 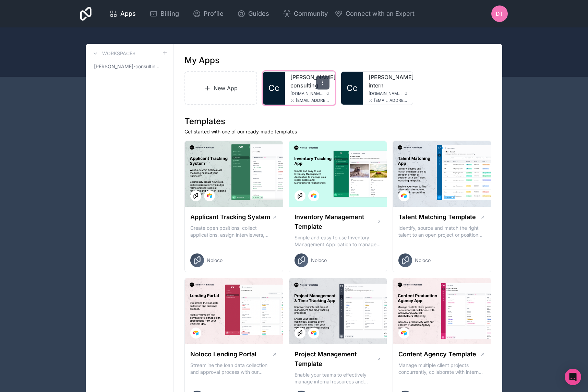 I want to click on a: Workspaces, so click(x=113, y=54).